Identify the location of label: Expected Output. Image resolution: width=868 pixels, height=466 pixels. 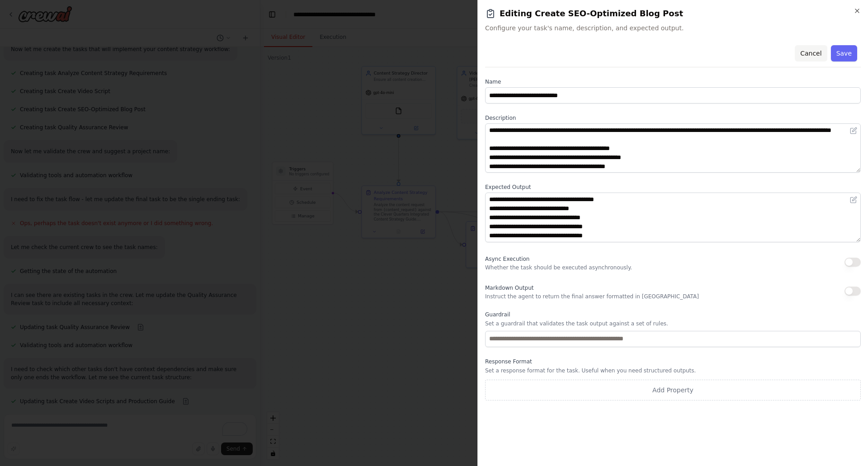
(673, 187).